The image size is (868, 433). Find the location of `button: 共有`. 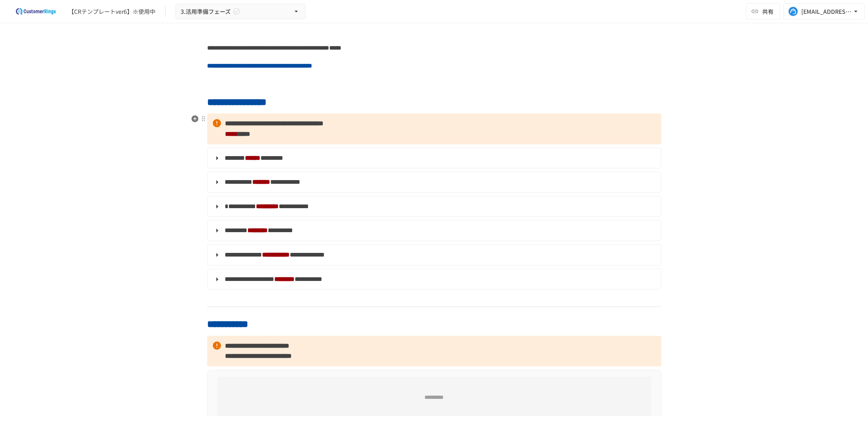

button: 共有 is located at coordinates (763, 11).